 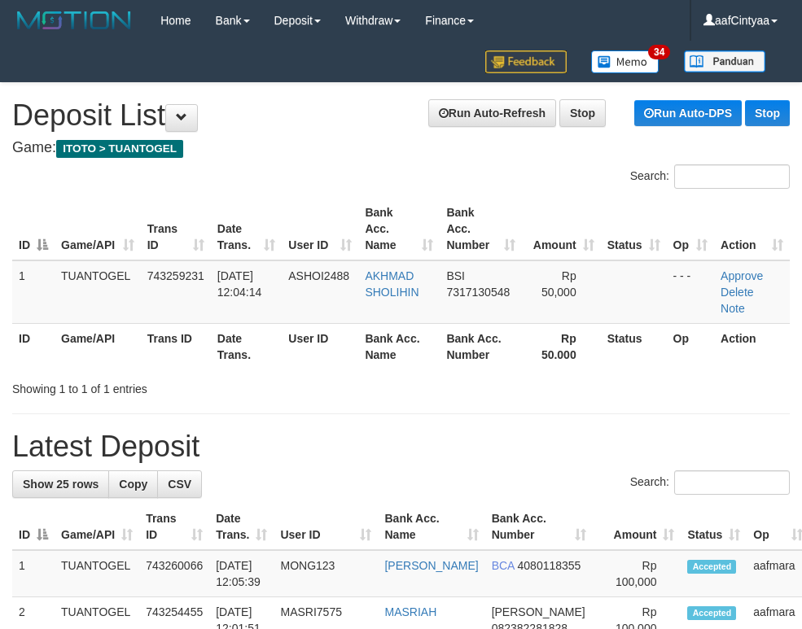 What do you see at coordinates (526, 62) in the screenshot?
I see `img: Feedback.jpg` at bounding box center [526, 62].